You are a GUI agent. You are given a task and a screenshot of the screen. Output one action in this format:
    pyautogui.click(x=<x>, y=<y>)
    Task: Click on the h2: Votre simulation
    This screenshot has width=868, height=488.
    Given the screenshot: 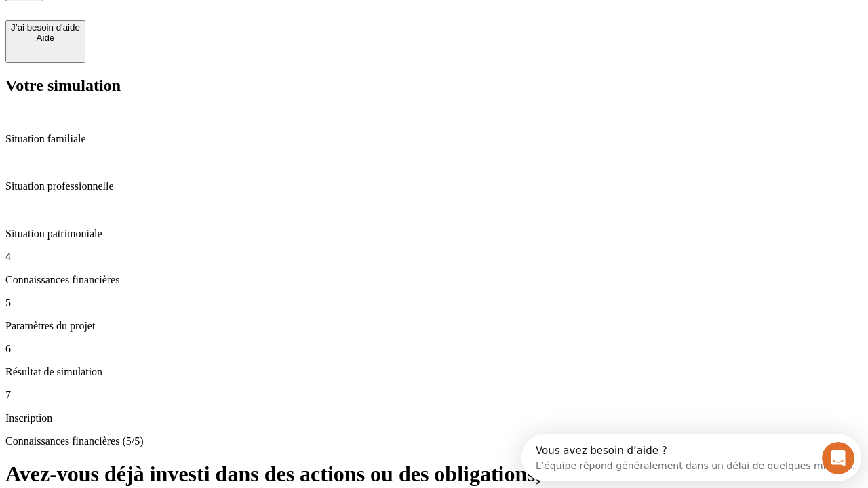 What is the action you would take?
    pyautogui.click(x=434, y=86)
    